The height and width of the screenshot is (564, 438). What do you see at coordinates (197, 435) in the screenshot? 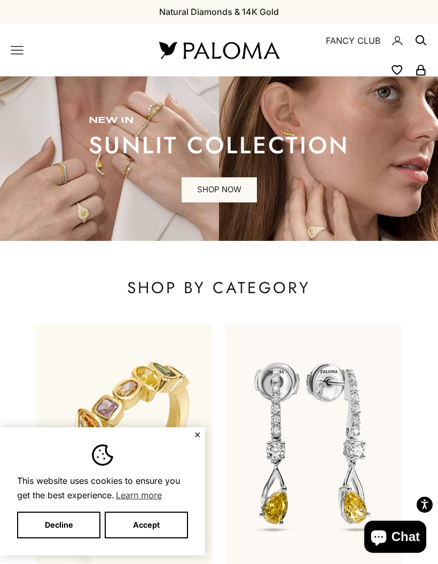
I see `button: Close` at bounding box center [197, 435].